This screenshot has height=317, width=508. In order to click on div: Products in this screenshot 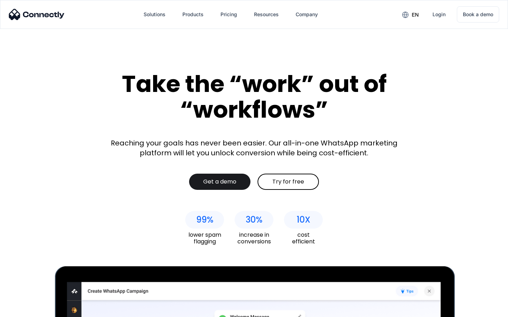, I will do `click(193, 14)`.